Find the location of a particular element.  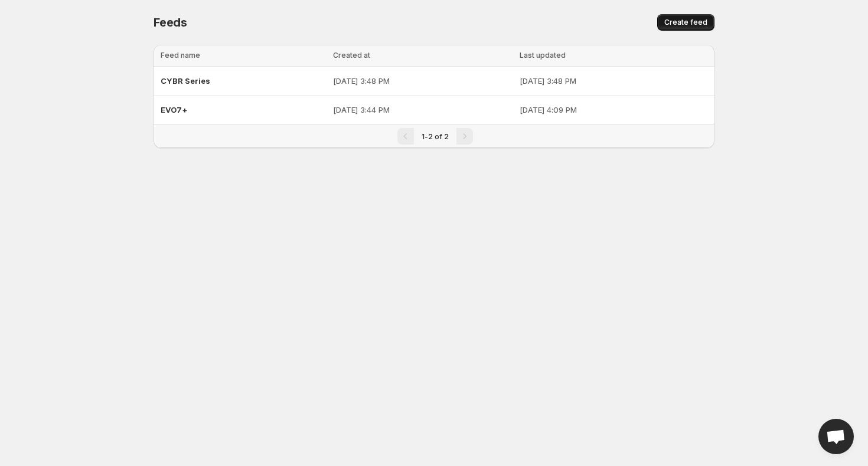

span: EVO7+ is located at coordinates (173, 110).